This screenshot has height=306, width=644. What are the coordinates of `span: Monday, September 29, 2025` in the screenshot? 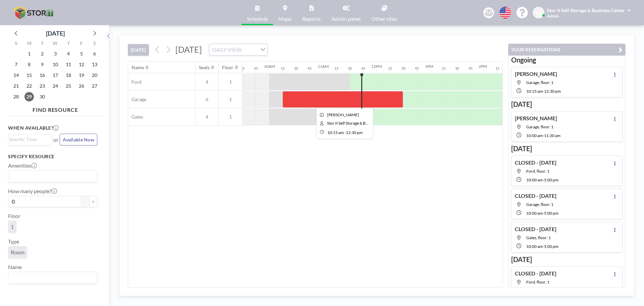 It's located at (29, 97).